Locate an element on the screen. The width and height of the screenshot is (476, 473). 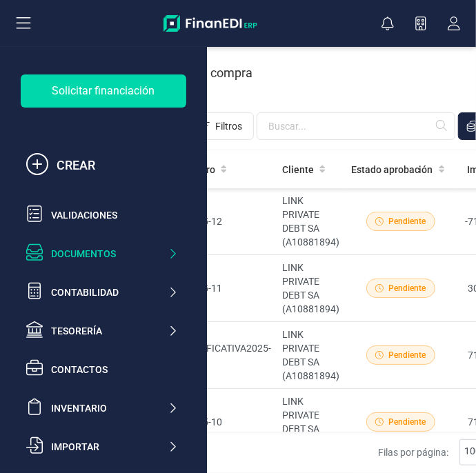
button: Filtros is located at coordinates (222, 126).